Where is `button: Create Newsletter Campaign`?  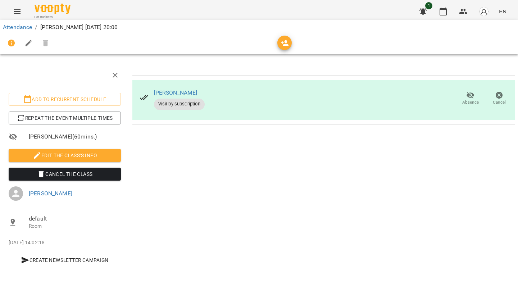
button: Create Newsletter Campaign is located at coordinates (65, 260).